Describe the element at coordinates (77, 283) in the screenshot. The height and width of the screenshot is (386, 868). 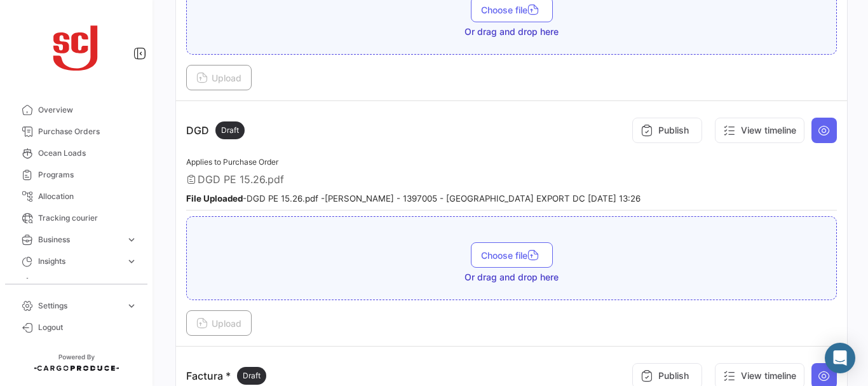
I see `a: Carbon Footprint` at that location.